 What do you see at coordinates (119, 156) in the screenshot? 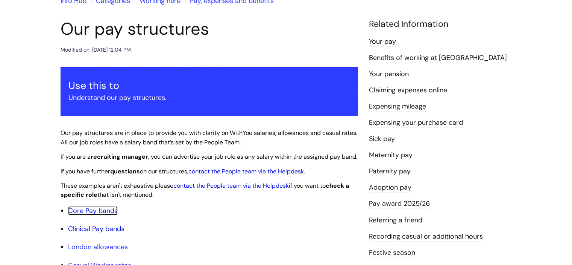
I see `strong: recruiting manager` at bounding box center [119, 156].